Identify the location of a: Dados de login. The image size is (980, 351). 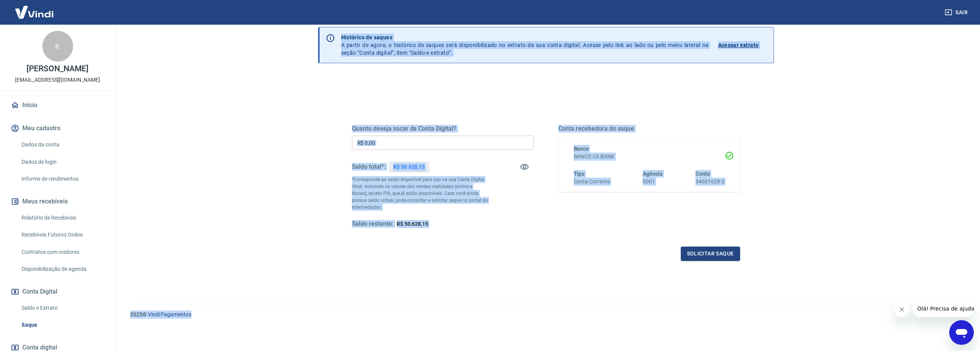
(62, 162).